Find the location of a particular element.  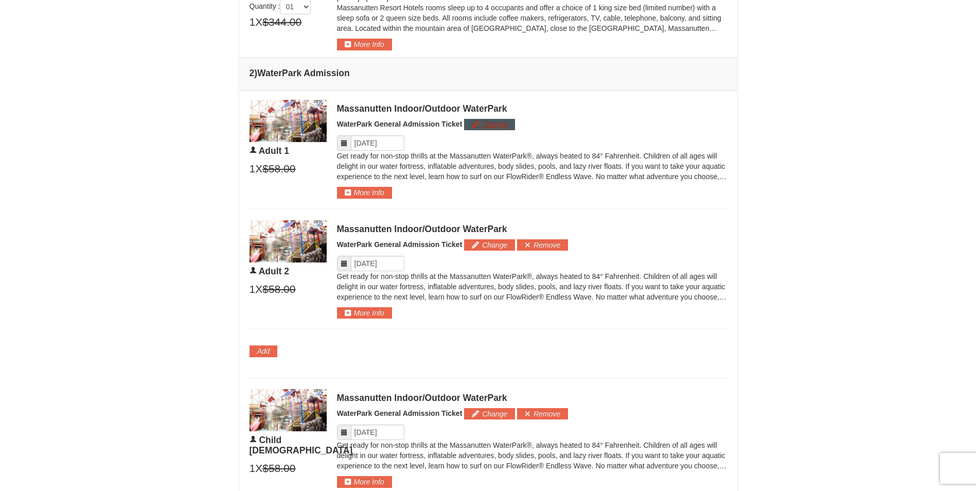

h4: 2 WaterPark Admission is located at coordinates (488, 73).